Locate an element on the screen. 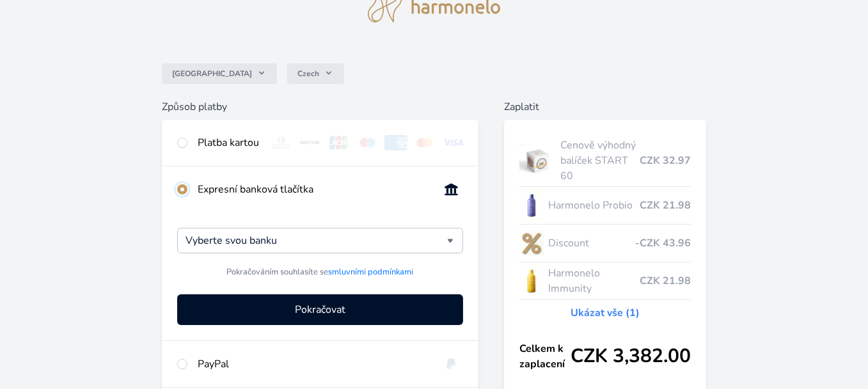 The image size is (868, 389). img: jcb.svg is located at coordinates (338, 143).